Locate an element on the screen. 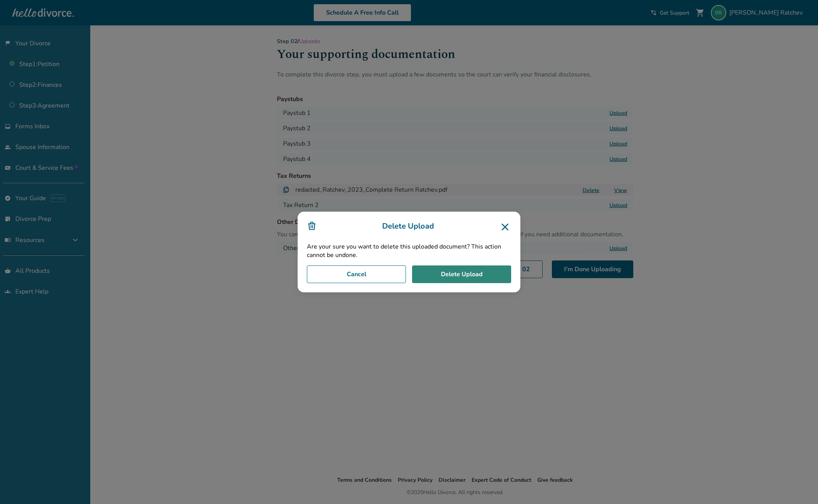 The width and height of the screenshot is (818, 504). p: Are your sure you want to delete this uploaded document? This action cannot be undone. is located at coordinates (409, 251).